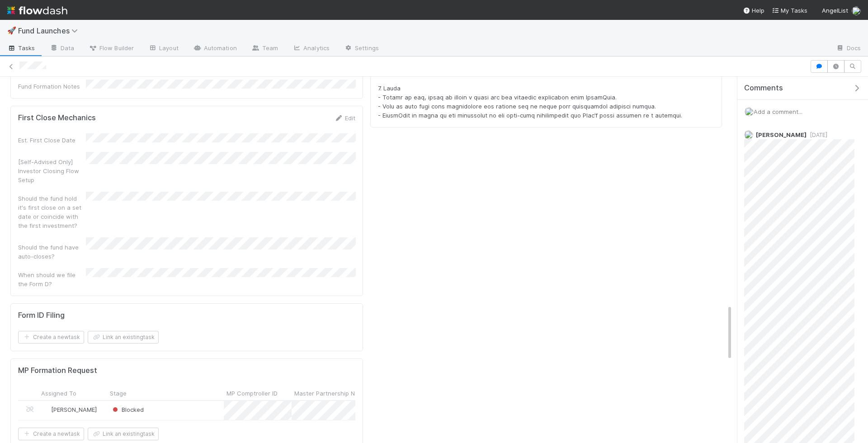 The width and height of the screenshot is (868, 443). What do you see at coordinates (789, 10) in the screenshot?
I see `span: My Tasks` at bounding box center [789, 10].